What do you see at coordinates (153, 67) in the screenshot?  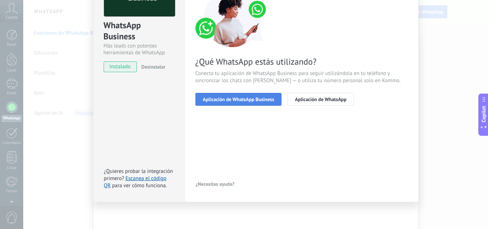 I see `span: Desinstalar` at bounding box center [153, 67].